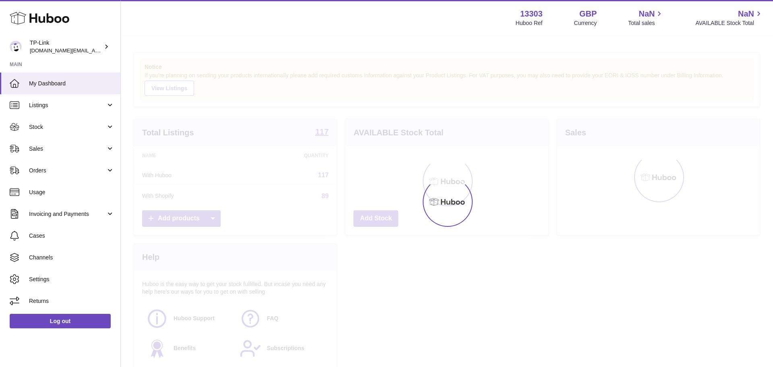  Describe the element at coordinates (531, 14) in the screenshot. I see `strong: 13303` at that location.